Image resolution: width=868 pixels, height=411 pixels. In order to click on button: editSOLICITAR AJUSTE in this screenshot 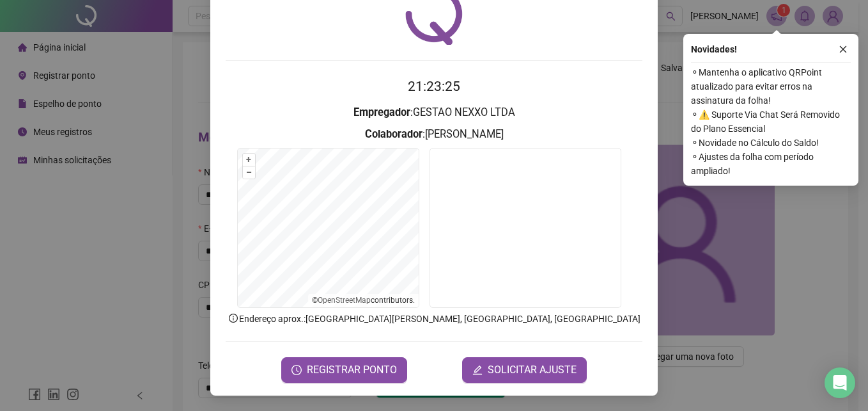, I will do `click(524, 369)`.